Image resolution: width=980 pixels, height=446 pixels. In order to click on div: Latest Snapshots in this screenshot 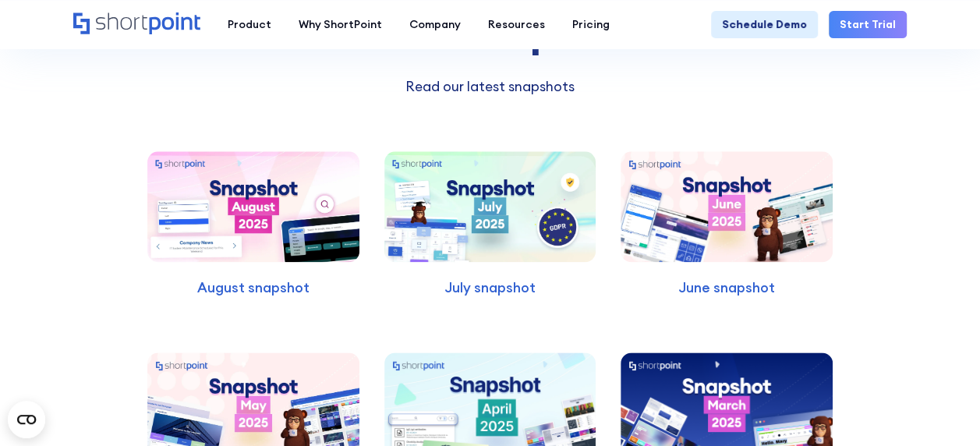, I will do `click(491, 30)`.